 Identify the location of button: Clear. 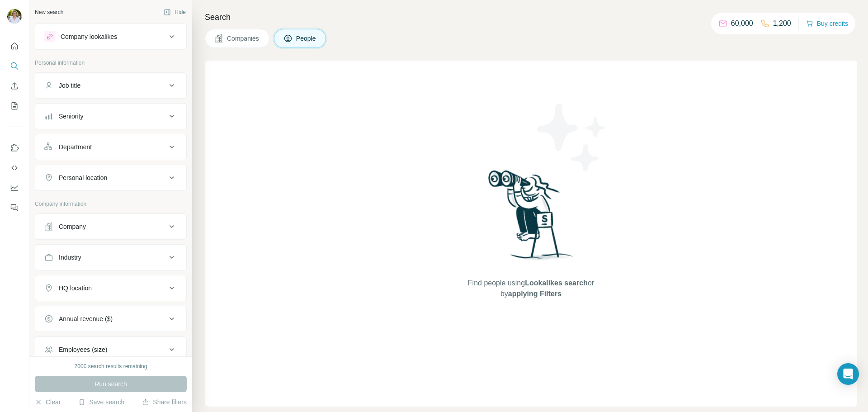
(47, 402).